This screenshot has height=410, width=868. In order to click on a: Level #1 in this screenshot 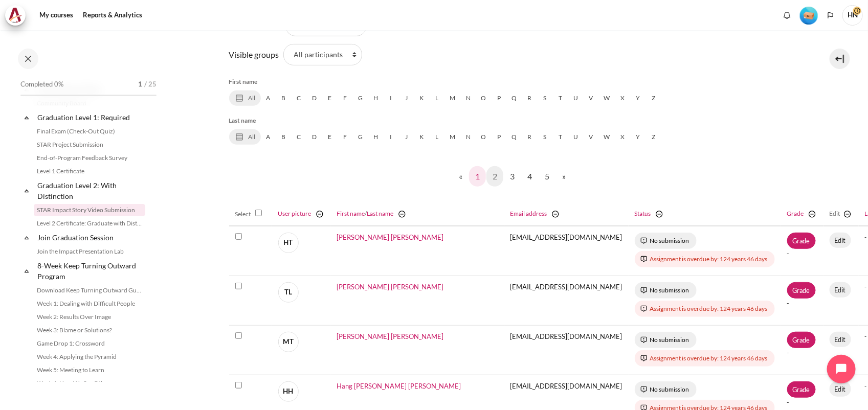, I will do `click(809, 15)`.